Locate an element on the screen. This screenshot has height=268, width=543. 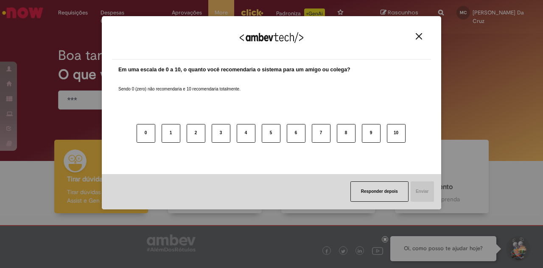
img: Close is located at coordinates (419, 36).